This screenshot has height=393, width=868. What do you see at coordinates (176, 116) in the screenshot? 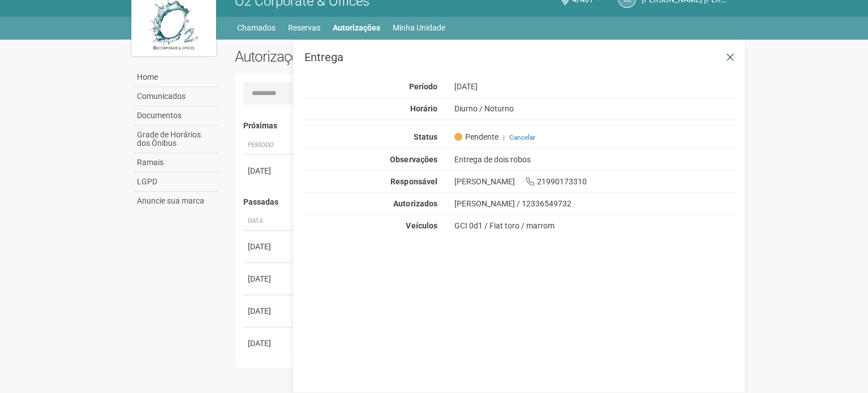
I see `a: Documentos` at bounding box center [176, 116].